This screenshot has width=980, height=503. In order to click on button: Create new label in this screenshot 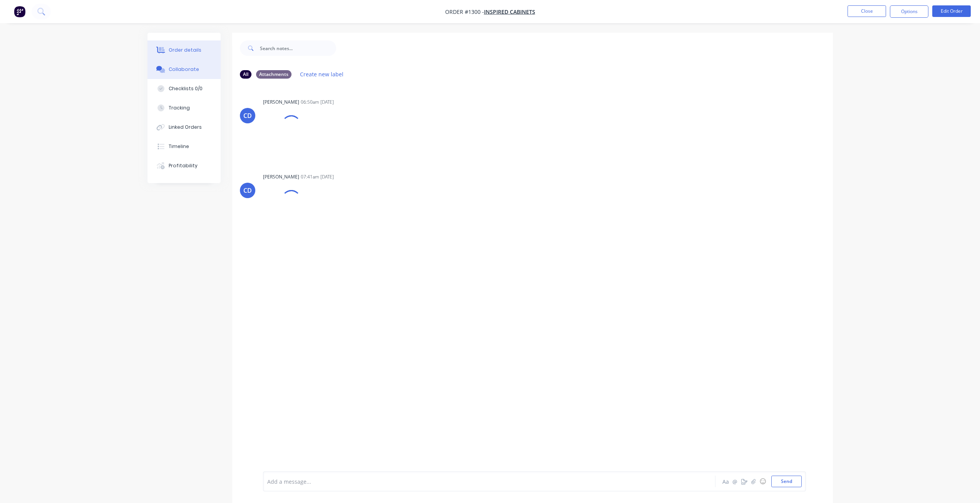, I will do `click(322, 74)`.